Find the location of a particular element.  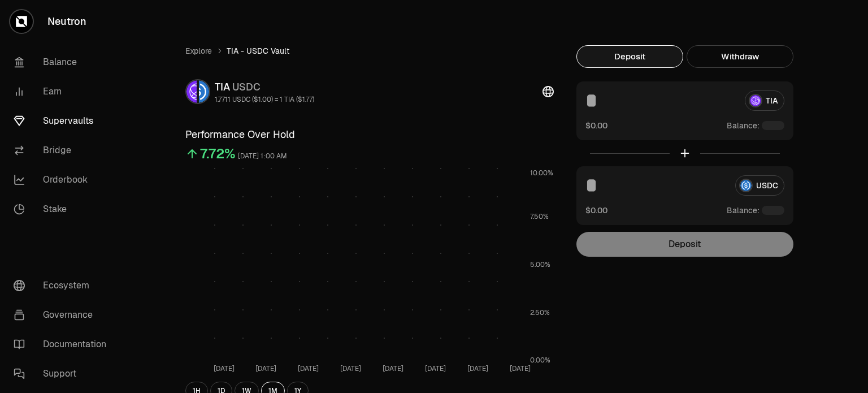

a: Supervaults is located at coordinates (63, 121).